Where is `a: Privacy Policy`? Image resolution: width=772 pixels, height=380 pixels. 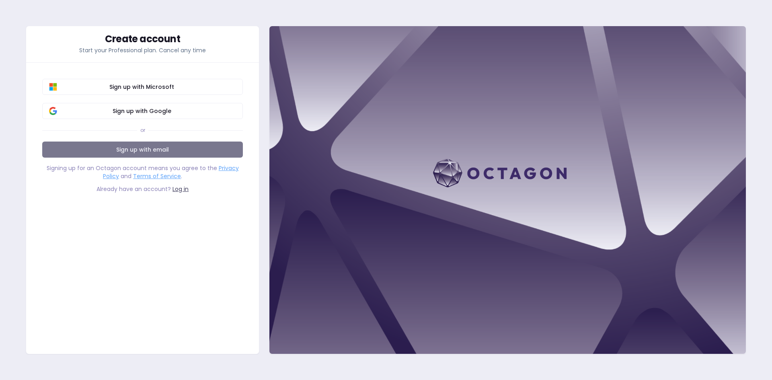 a: Privacy Policy is located at coordinates (171, 172).